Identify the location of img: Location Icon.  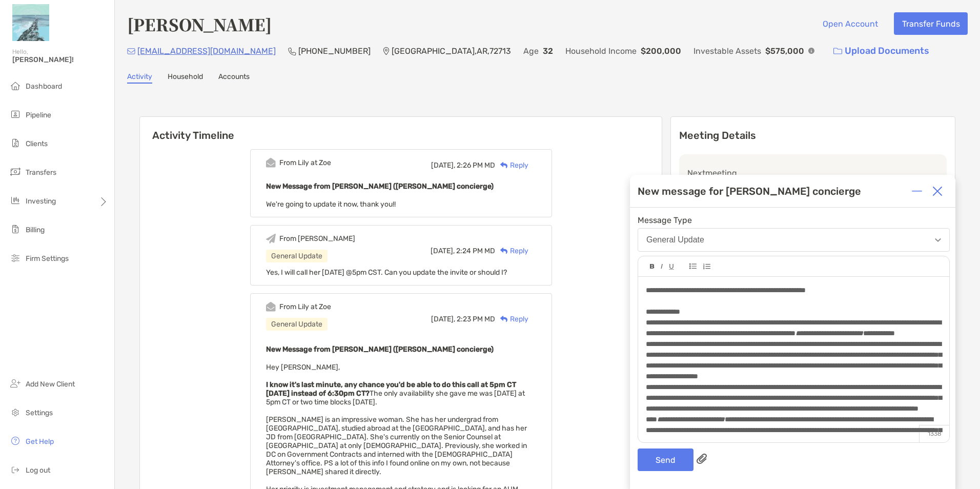
(386, 51).